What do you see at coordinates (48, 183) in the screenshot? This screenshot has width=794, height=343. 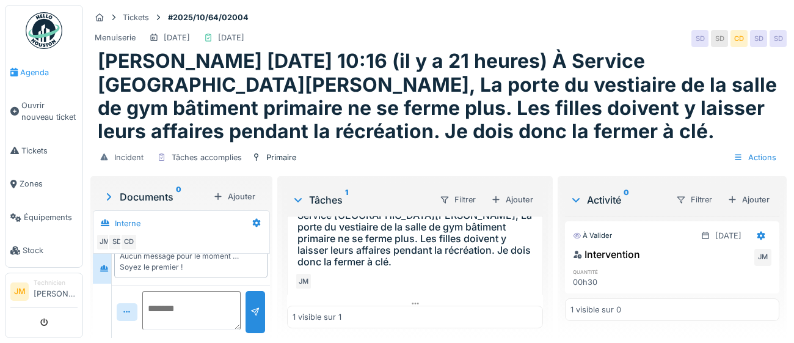 I see `span: Zones` at bounding box center [48, 183].